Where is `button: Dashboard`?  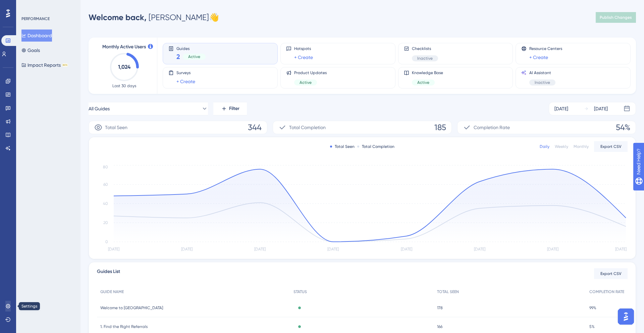
button: Dashboard is located at coordinates (37, 36).